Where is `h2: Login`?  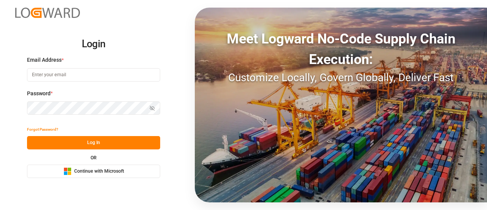 h2: Login is located at coordinates (94, 44).